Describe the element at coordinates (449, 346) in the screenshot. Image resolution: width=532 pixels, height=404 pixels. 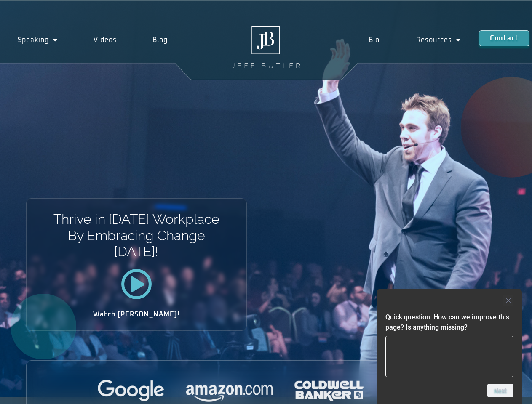
I see `div: Quick question: How can we improve this page? Is anything missing?` at that location.